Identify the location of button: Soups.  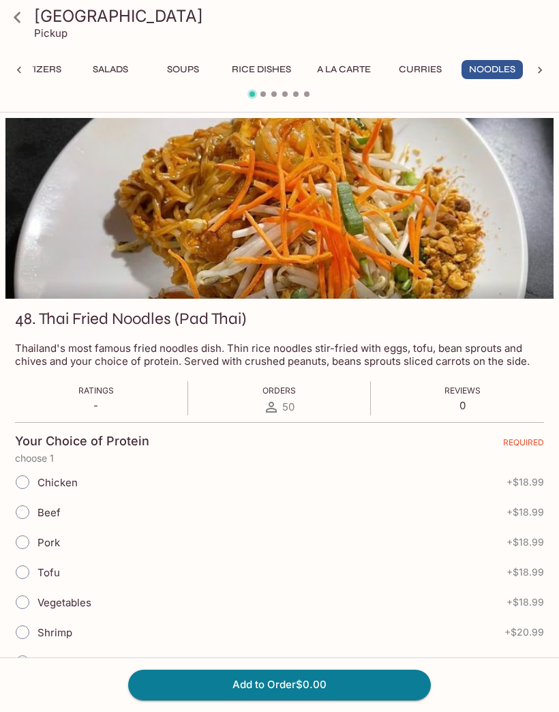
(183, 70).